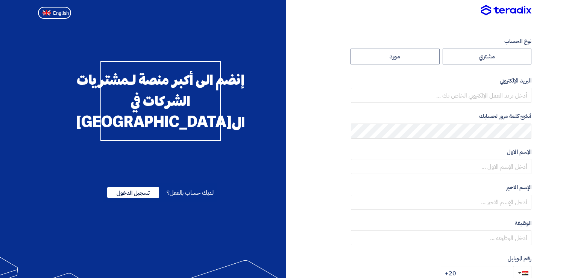 Image resolution: width=572 pixels, height=278 pixels. What do you see at coordinates (55, 13) in the screenshot?
I see `button: English` at bounding box center [55, 13].